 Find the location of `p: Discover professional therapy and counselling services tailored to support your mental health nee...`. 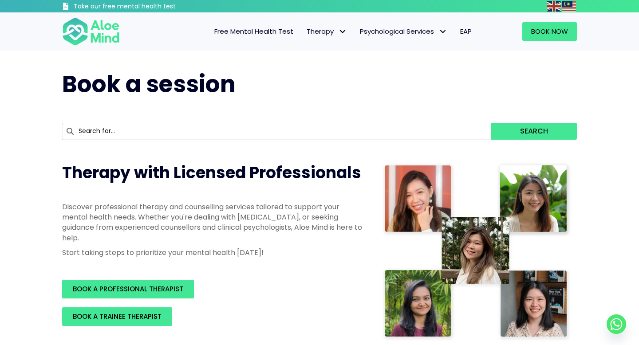

p: Discover professional therapy and counselling services tailored to support your mental health nee... is located at coordinates (213, 222).